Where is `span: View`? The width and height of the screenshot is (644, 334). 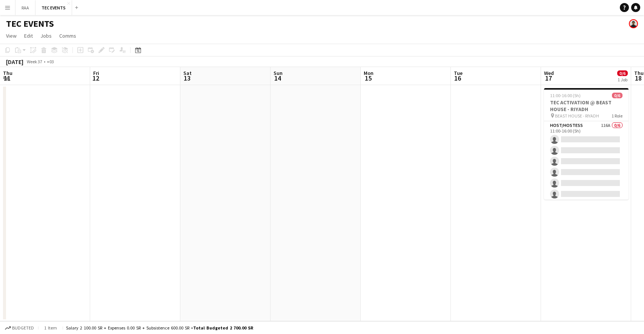 span: View is located at coordinates (11, 36).